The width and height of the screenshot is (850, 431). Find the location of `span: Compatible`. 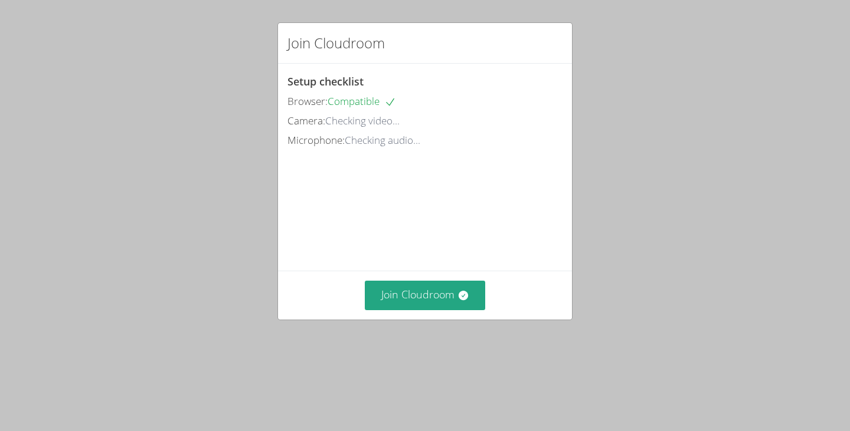

span: Compatible is located at coordinates (362, 101).